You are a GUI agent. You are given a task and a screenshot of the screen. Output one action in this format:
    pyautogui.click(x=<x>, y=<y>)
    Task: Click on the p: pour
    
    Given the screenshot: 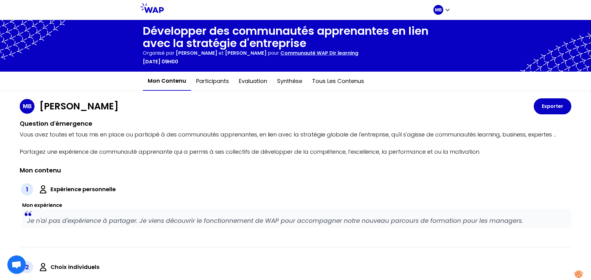 What is the action you would take?
    pyautogui.click(x=273, y=53)
    